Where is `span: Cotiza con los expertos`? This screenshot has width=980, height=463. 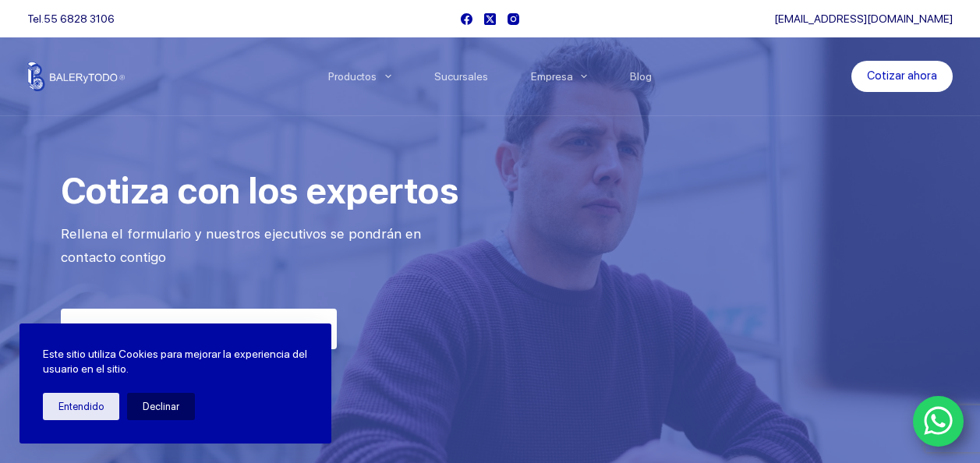
span: Cotiza con los expertos is located at coordinates (260, 190).